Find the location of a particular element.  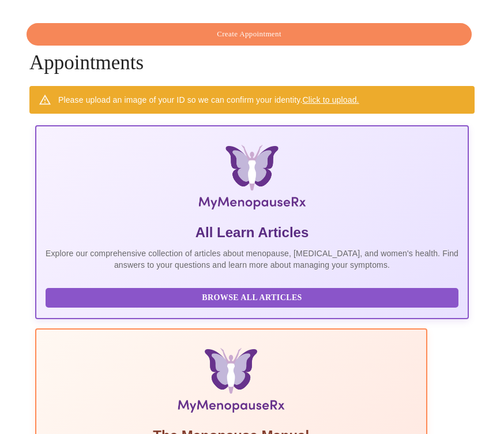

button: Browse All Articles is located at coordinates (252, 298).